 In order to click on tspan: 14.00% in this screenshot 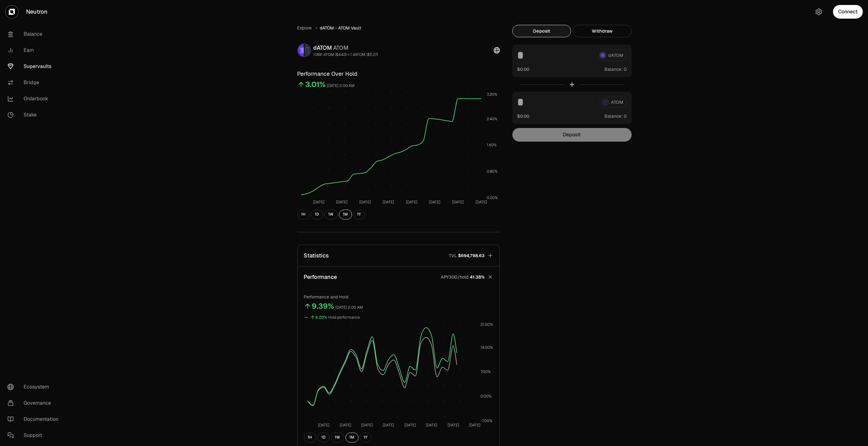, I will do `click(486, 348)`.